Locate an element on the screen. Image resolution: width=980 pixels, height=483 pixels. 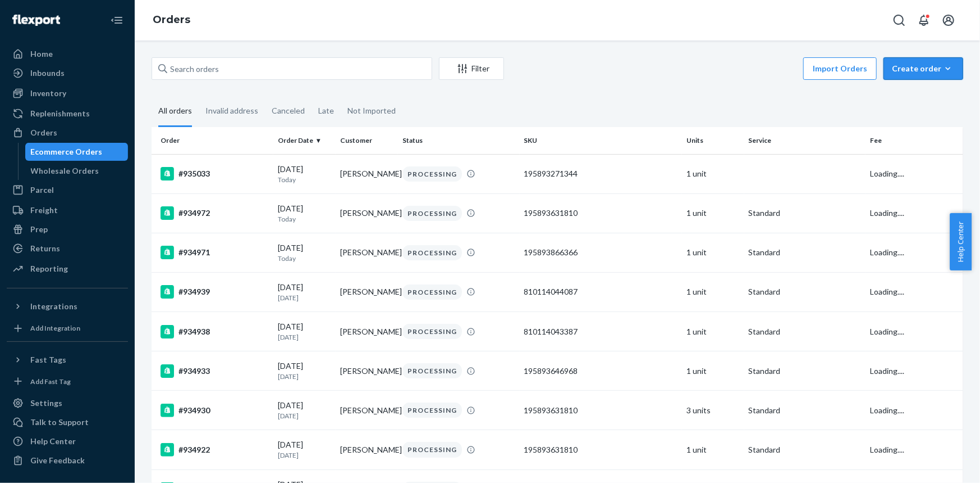
div: Add Integration is located at coordinates (55, 327).